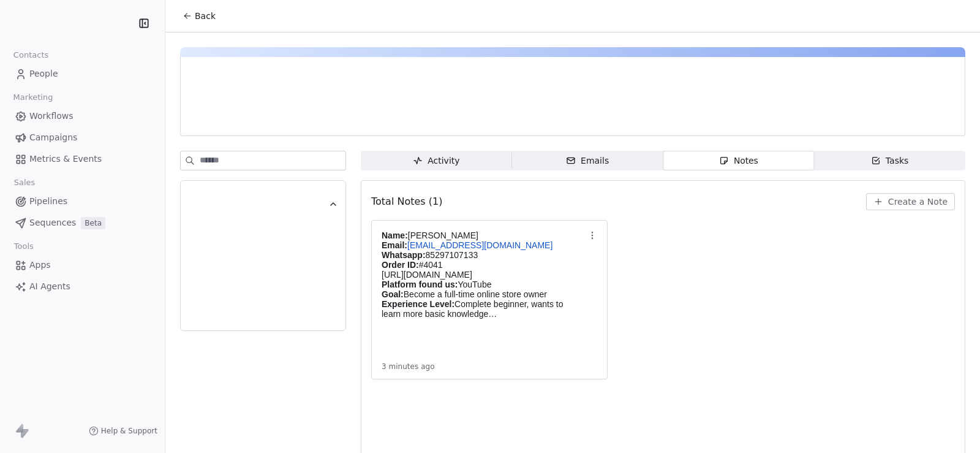  Describe the element at coordinates (400, 265) in the screenshot. I see `strong: Order ID:` at that location.